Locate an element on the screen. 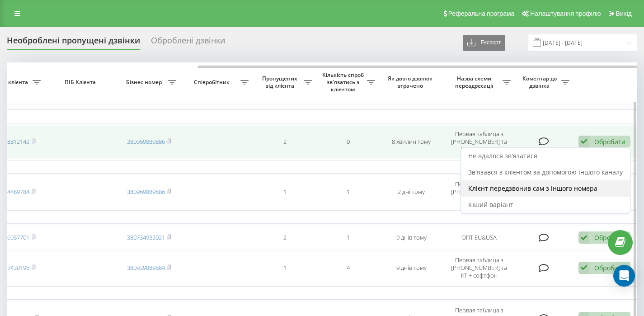 The width and height of the screenshot is (644, 316). span: Співробітник is located at coordinates (213, 83).